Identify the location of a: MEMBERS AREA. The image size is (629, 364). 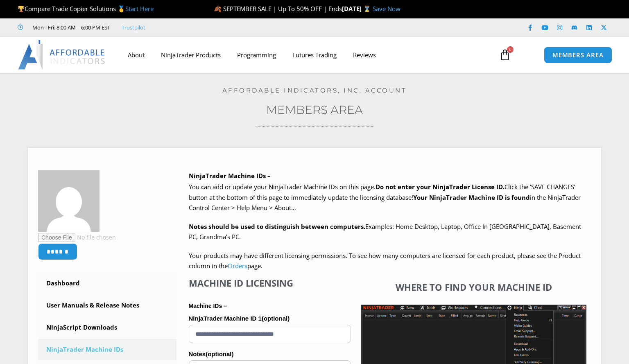
(578, 55).